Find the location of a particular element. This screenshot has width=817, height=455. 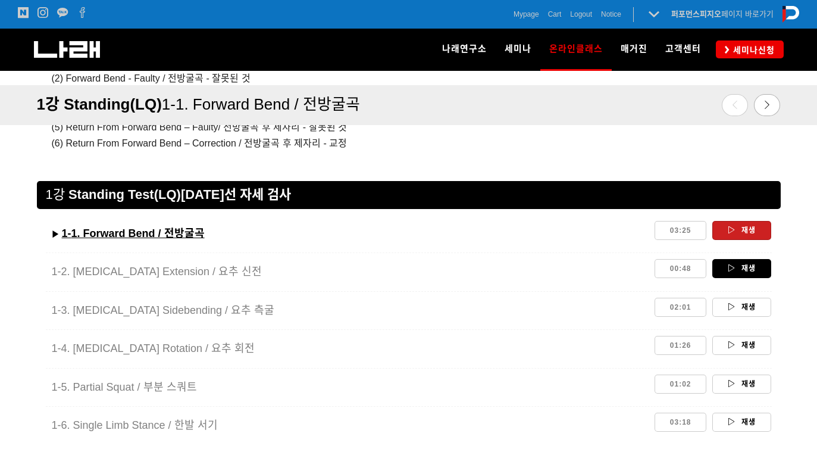

a: 고객센터 is located at coordinates (683, 49).